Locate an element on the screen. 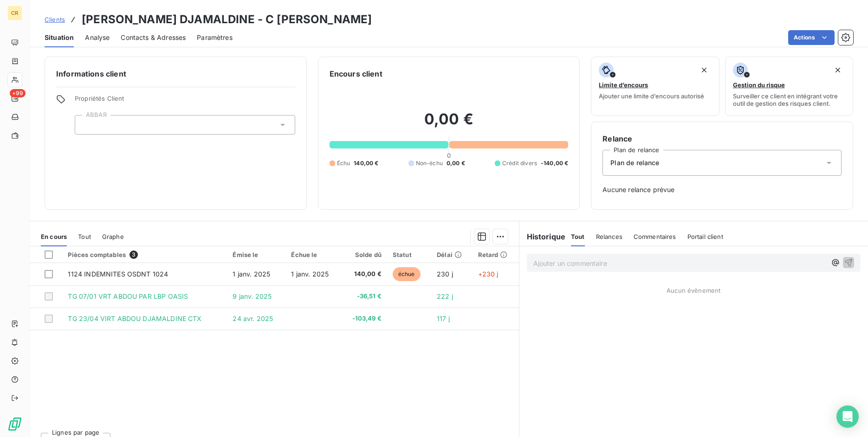 Image resolution: width=868 pixels, height=437 pixels. span: +230 j is located at coordinates (488, 274).